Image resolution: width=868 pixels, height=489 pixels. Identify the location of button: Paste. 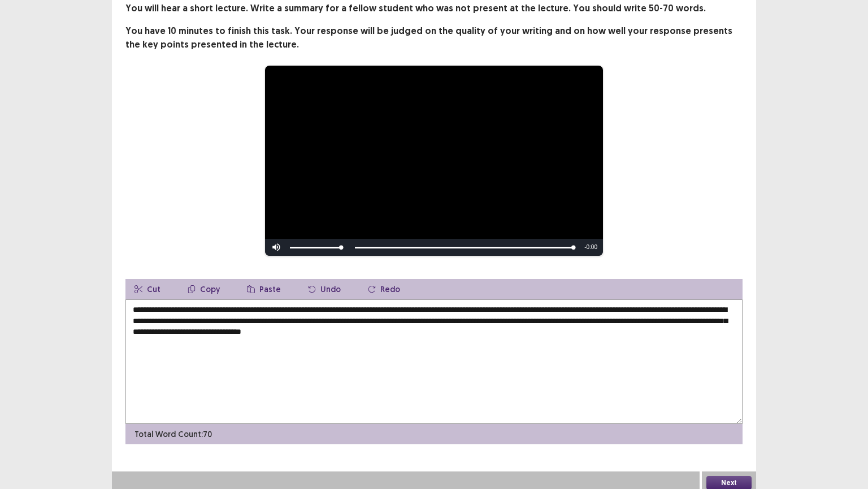
(264, 289).